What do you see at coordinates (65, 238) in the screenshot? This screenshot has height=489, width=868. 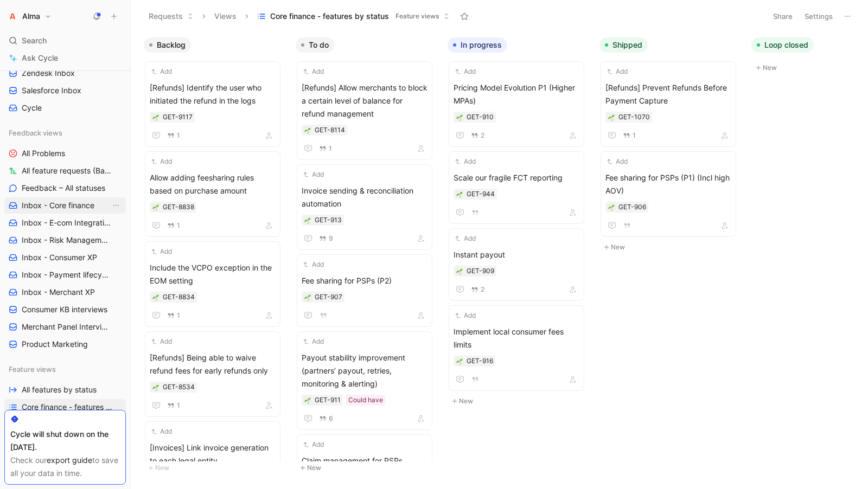 I see `div: Feedback viewsAll ProblemsAll feature requests (Backlog & To do)Feedback – All statusesInbox - Co...` at bounding box center [65, 238].